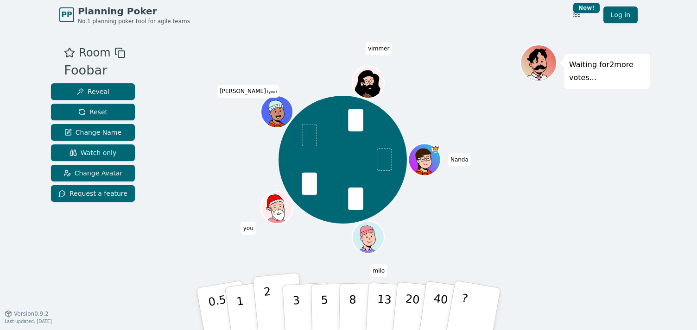  Describe the element at coordinates (26, 314) in the screenshot. I see `button: Version0.9.2` at that location.